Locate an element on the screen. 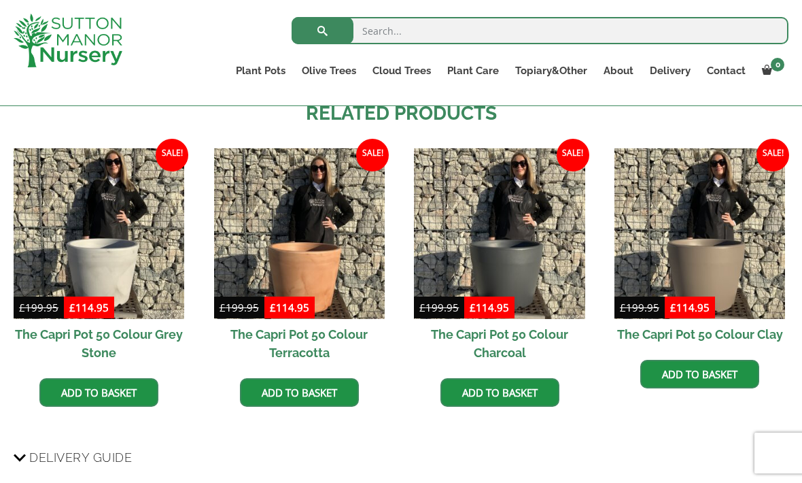 This screenshot has width=802, height=483. span: 0 is located at coordinates (778, 65).